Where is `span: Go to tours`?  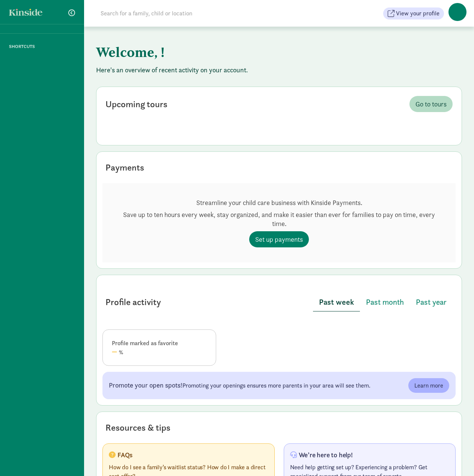 span: Go to tours is located at coordinates (431, 104).